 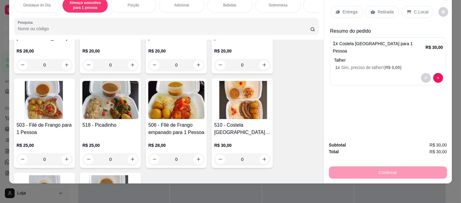 I want to click on strong: Subtotal, so click(x=337, y=145).